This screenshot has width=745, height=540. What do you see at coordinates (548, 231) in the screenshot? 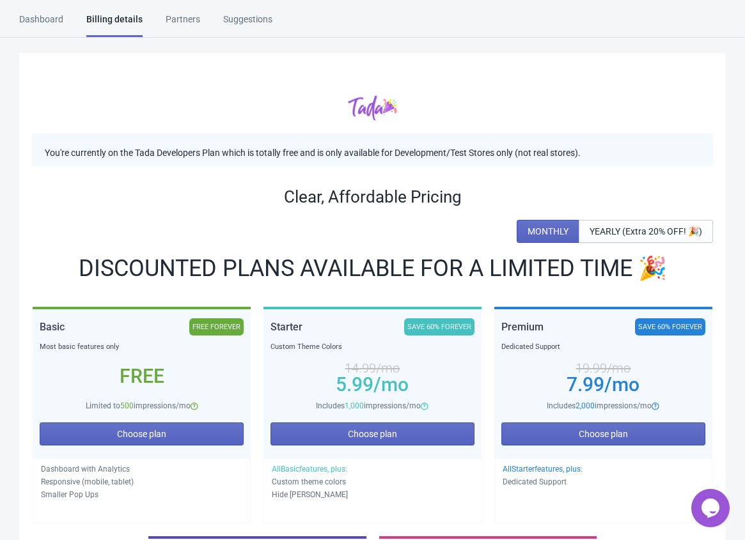
I see `span: MONTHLY` at bounding box center [548, 231].